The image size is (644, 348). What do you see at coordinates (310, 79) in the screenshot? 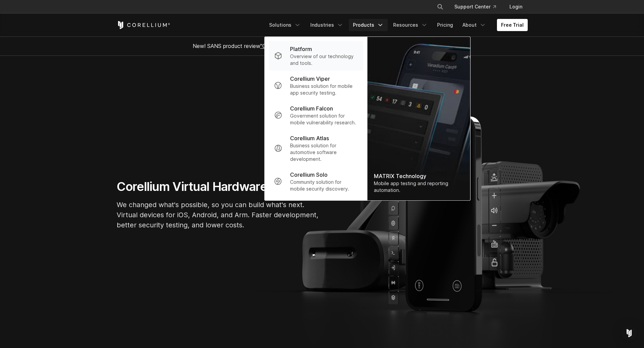
I see `p: Corellium Viper` at bounding box center [310, 79].